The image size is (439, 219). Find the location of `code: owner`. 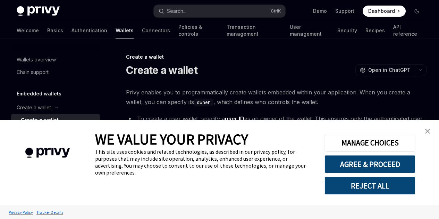

code: owner is located at coordinates (204, 102).